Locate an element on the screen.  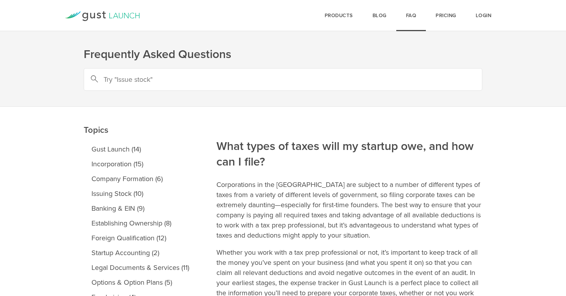
a: Establishing Ownership (8) is located at coordinates (140, 223).